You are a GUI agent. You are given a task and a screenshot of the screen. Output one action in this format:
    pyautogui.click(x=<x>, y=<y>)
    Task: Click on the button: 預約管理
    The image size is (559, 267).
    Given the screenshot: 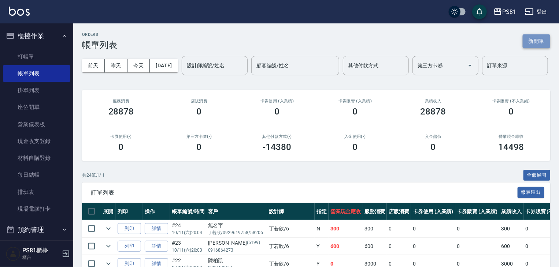 What is the action you would take?
    pyautogui.click(x=37, y=230)
    